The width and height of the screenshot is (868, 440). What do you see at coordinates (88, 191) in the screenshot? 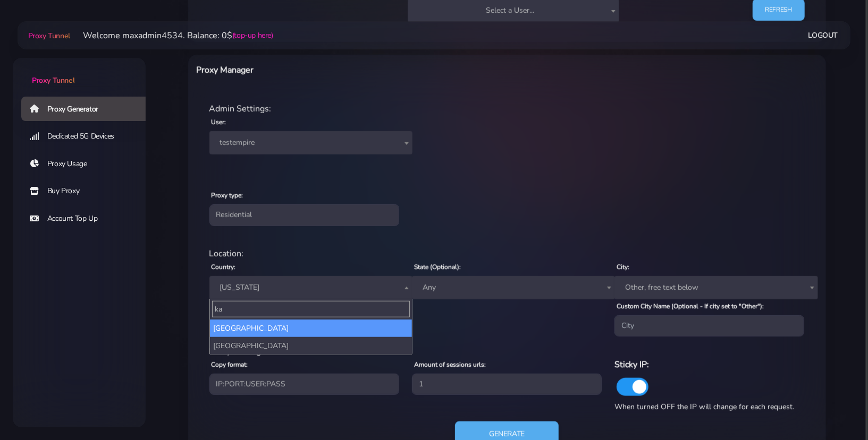
I see `a: Buy Proxy` at bounding box center [88, 191].